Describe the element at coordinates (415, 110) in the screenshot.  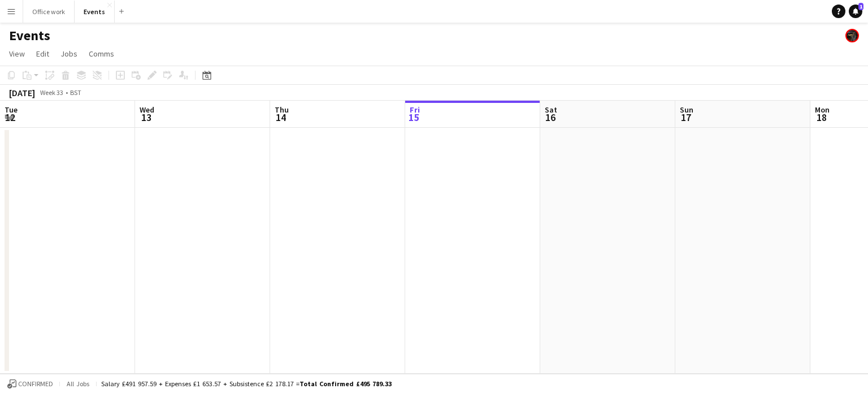
I see `span: Fri` at that location.